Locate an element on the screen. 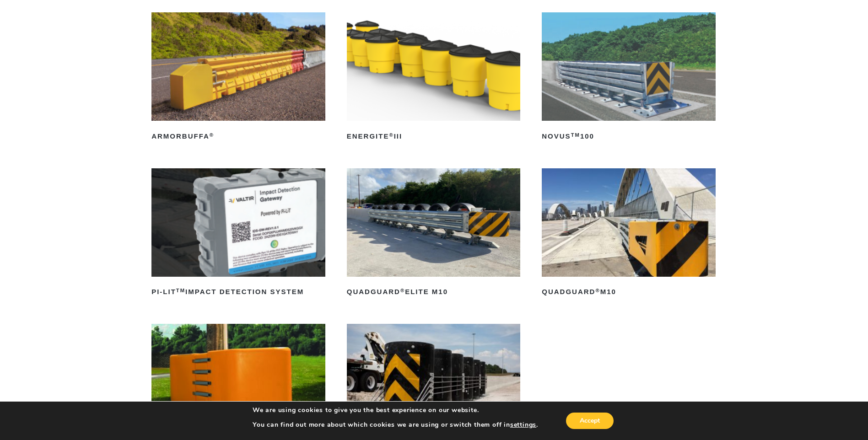 The image size is (868, 440). h2: QuadGuard Elite M10 is located at coordinates (434, 292).